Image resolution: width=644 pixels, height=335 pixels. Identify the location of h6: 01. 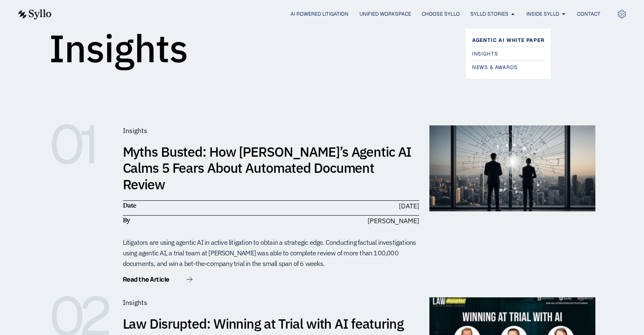
(81, 145).